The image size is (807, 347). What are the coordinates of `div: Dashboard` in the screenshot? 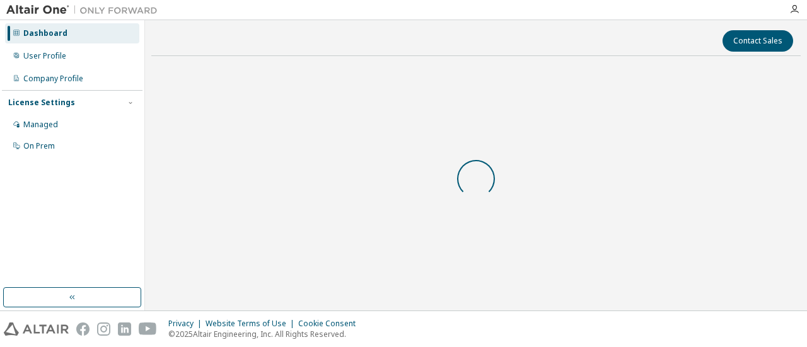 It's located at (45, 33).